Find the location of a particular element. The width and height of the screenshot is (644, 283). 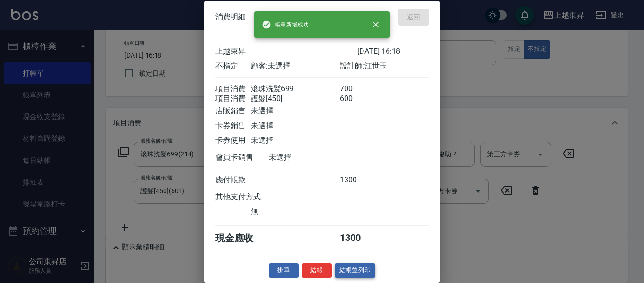

div: 600 is located at coordinates (358, 99).